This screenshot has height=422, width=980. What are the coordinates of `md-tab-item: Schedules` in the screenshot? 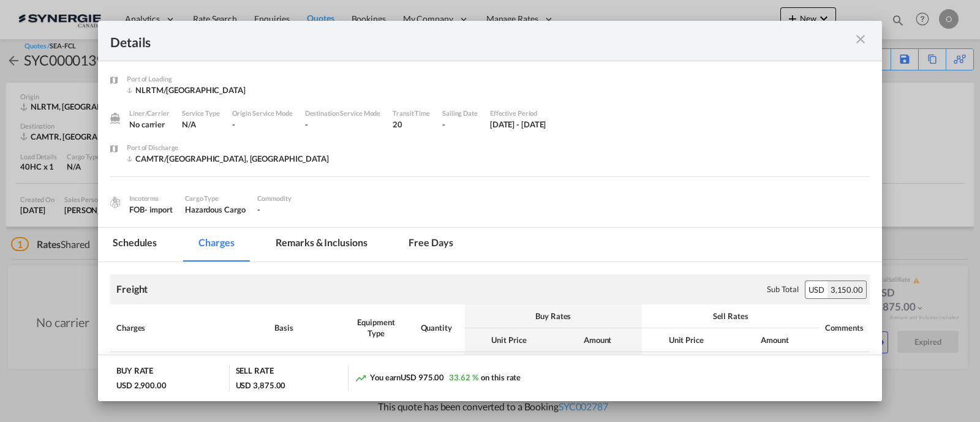 It's located at (135, 244).